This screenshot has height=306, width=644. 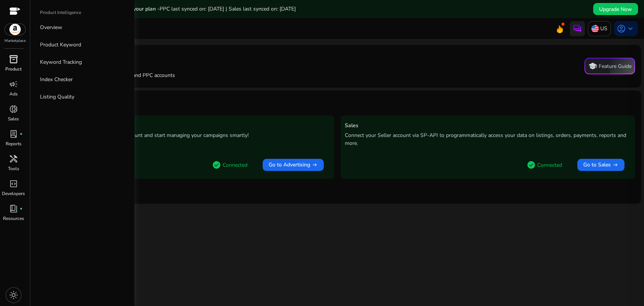 I want to click on p: Enable access to your Advertising account and start managing your campaigns smartly!, so click(x=187, y=135).